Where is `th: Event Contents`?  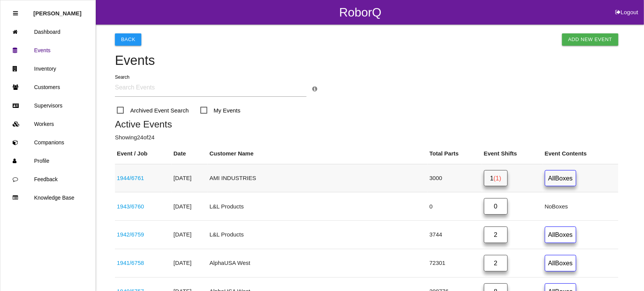
th: Event Contents is located at coordinates (580, 154).